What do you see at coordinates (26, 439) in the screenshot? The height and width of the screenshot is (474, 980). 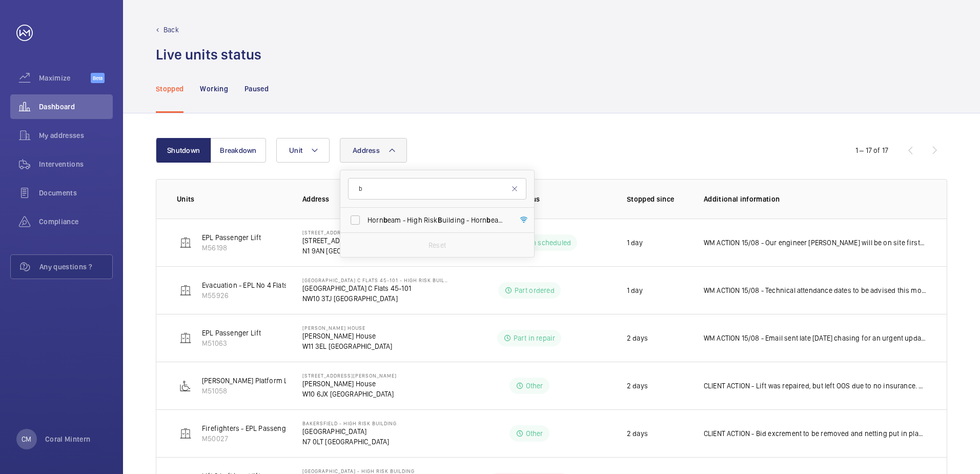 I see `p: CM` at bounding box center [26, 439].